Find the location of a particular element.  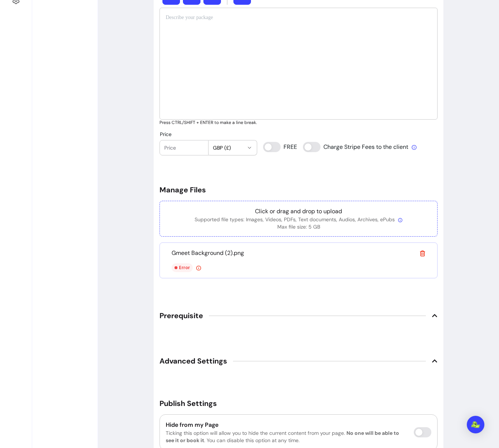

p: Supported file types: Images, Videos, PDFs, Text documents, Audios, Archives, ePubs is located at coordinates (299, 219).